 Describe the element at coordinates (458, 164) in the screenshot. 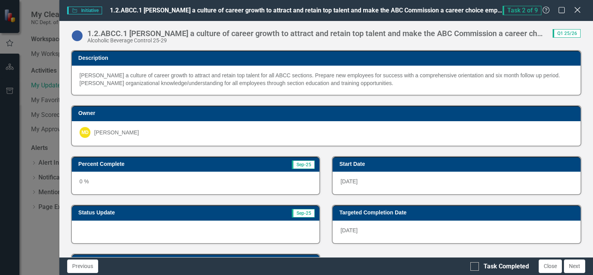

I see `h3: Start Date` at that location.